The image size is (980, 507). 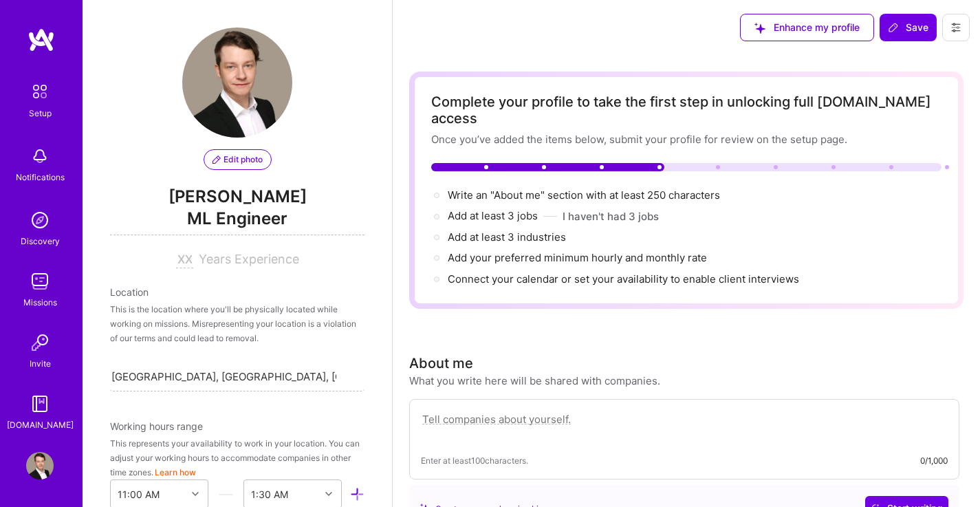 What do you see at coordinates (40, 177) in the screenshot?
I see `div: Notifications` at bounding box center [40, 177].